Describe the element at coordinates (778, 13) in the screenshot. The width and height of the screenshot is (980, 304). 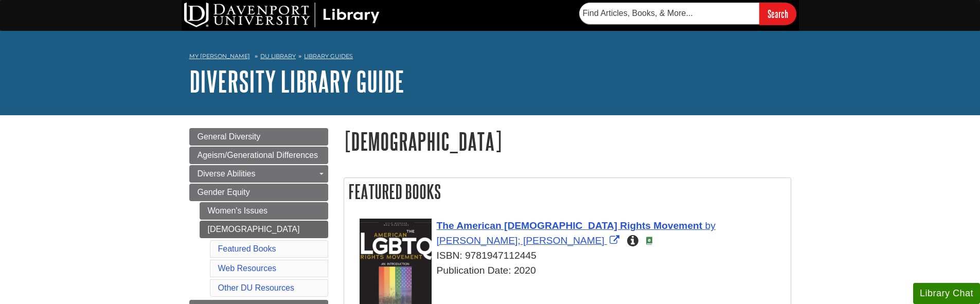
I see `input: Search` at that location.